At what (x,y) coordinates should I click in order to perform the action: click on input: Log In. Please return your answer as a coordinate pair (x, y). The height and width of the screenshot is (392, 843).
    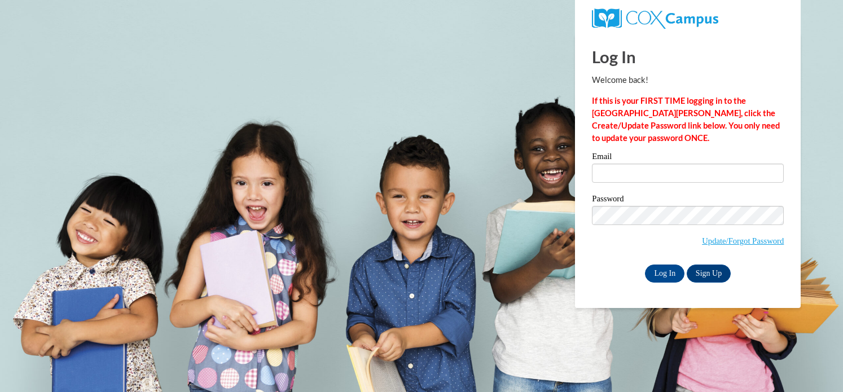
    Looking at the image, I should click on (665, 274).